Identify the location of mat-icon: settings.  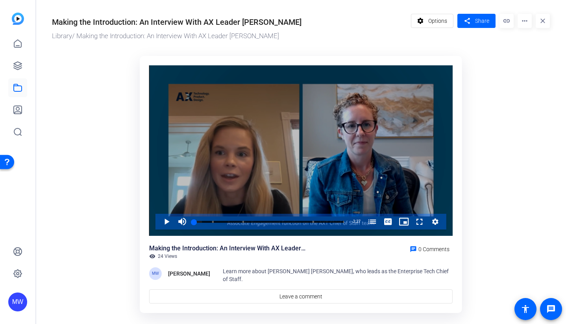
(420, 21).